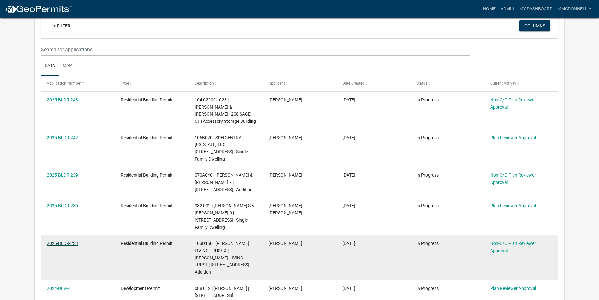 Image resolution: width=599 pixels, height=300 pixels. I want to click on a: Home, so click(489, 9).